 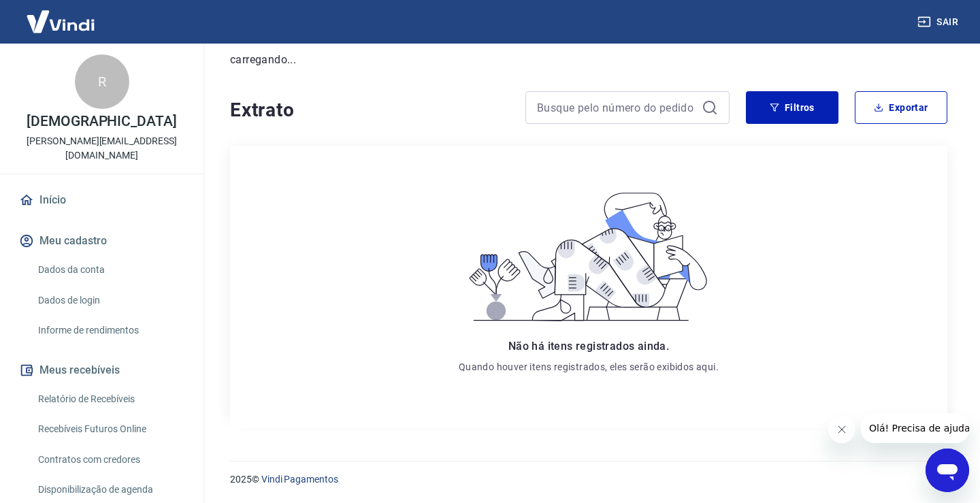 I want to click on a: Dados da conta, so click(x=110, y=270).